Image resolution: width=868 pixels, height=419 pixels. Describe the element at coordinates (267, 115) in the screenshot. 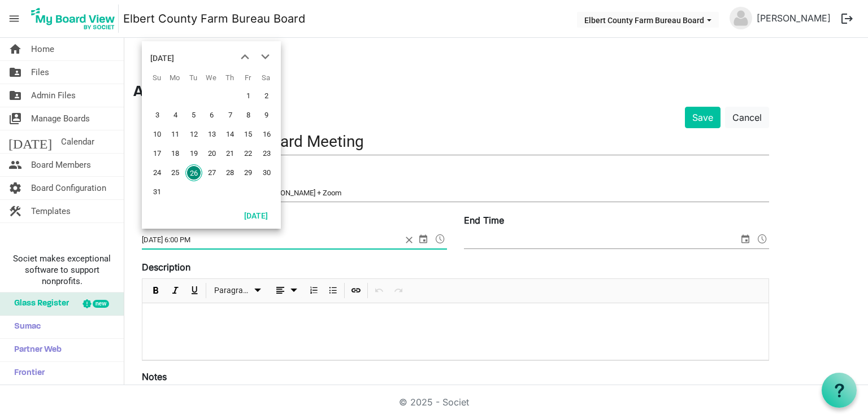

I see `span: Saturday, August 9, 2025` at that location.